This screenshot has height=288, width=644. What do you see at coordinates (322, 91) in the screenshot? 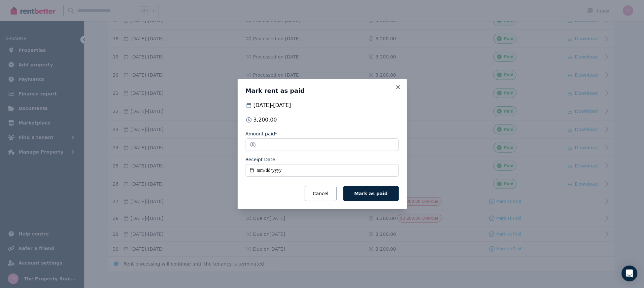
I see `h3: Mark rent as paid` at bounding box center [322, 91].